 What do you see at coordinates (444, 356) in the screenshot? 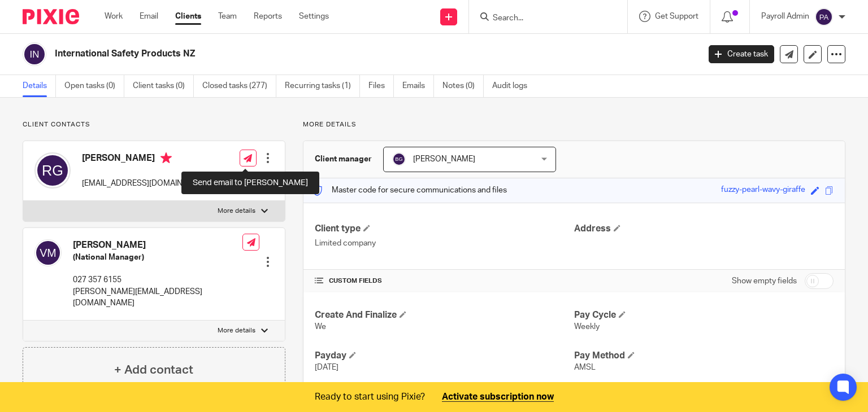
I see `h4: Payday` at bounding box center [444, 356].